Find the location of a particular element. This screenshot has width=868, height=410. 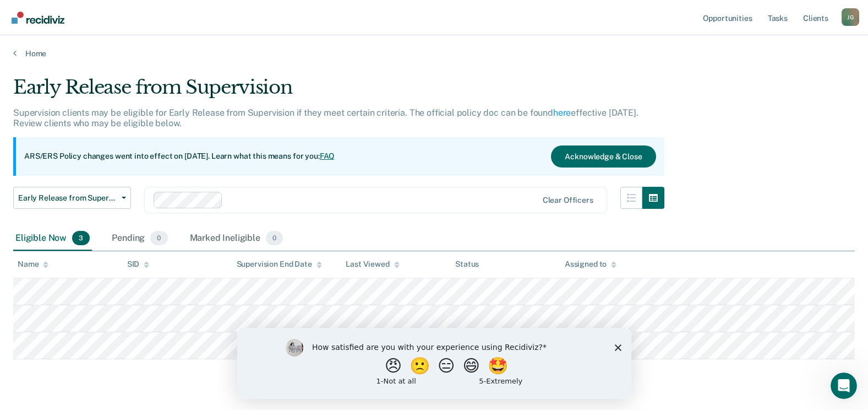

img: Recidiviz is located at coordinates (38, 18).